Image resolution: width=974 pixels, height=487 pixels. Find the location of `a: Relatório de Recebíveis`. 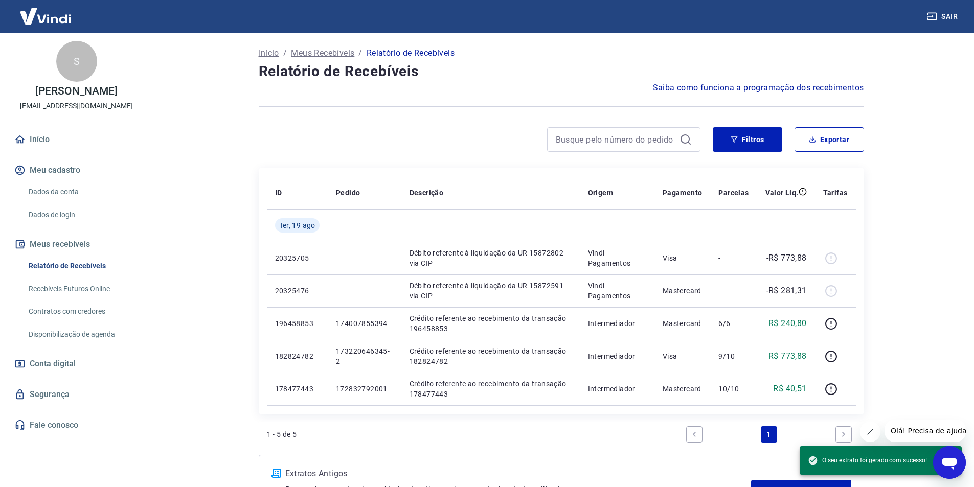

a: Relatório de Recebíveis is located at coordinates (82, 266).